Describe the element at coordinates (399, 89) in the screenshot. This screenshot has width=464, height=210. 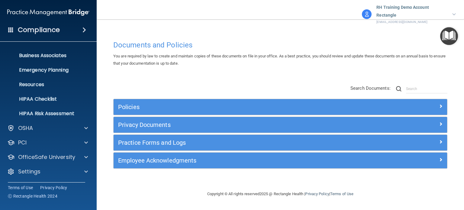
I see `img: ic-search.3b580494.png` at that location.